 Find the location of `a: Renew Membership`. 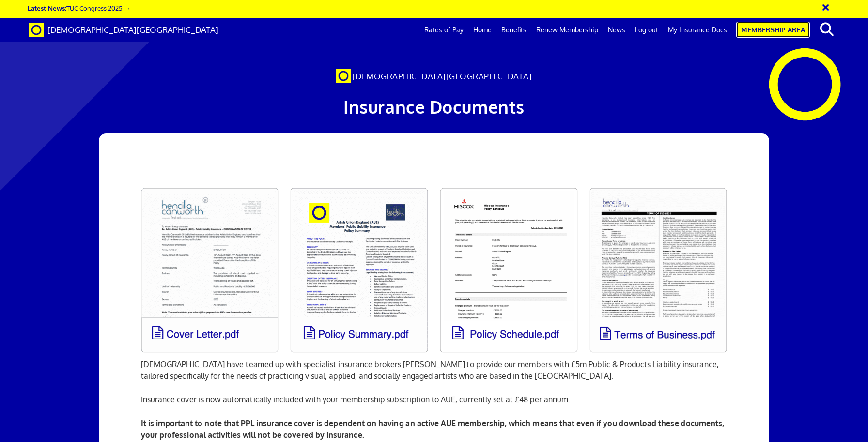

a: Renew Membership is located at coordinates (567, 30).